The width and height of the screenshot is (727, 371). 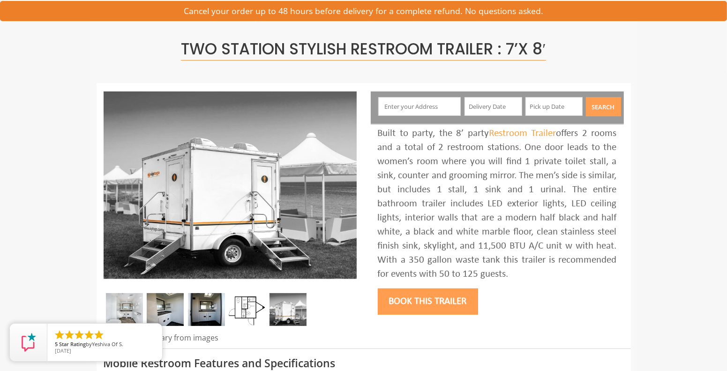 What do you see at coordinates (247, 309) in the screenshot?
I see `img: Floor Plan of 2 station Mini restroom with sink and toilet` at bounding box center [247, 309].